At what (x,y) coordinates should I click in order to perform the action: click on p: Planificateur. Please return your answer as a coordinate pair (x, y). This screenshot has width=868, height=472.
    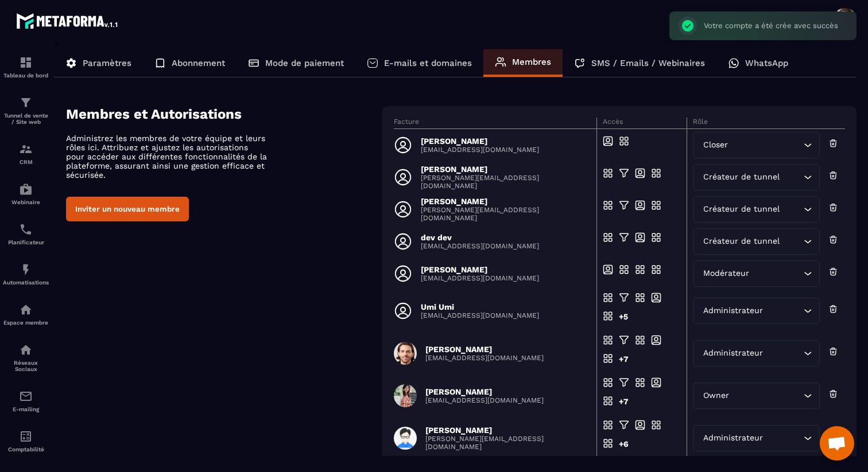
    Looking at the image, I should click on (26, 242).